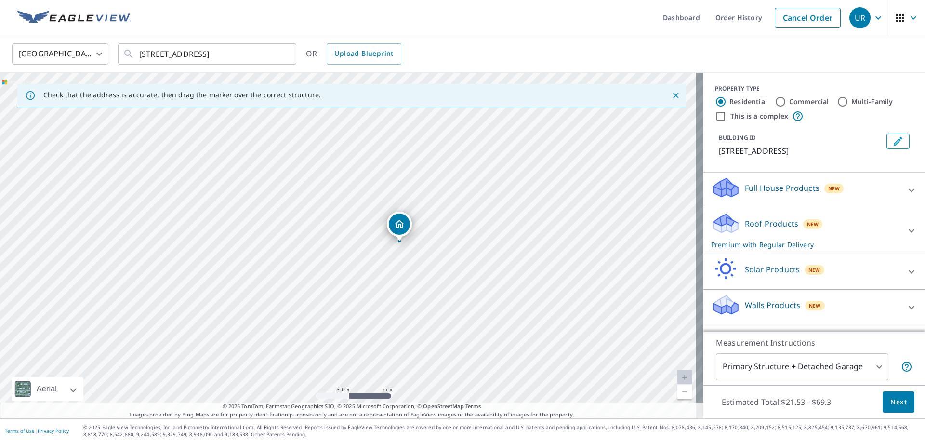 The height and width of the screenshot is (443, 925). What do you see at coordinates (814, 271) in the screenshot?
I see `div: Solar ProductsNew` at bounding box center [814, 271].